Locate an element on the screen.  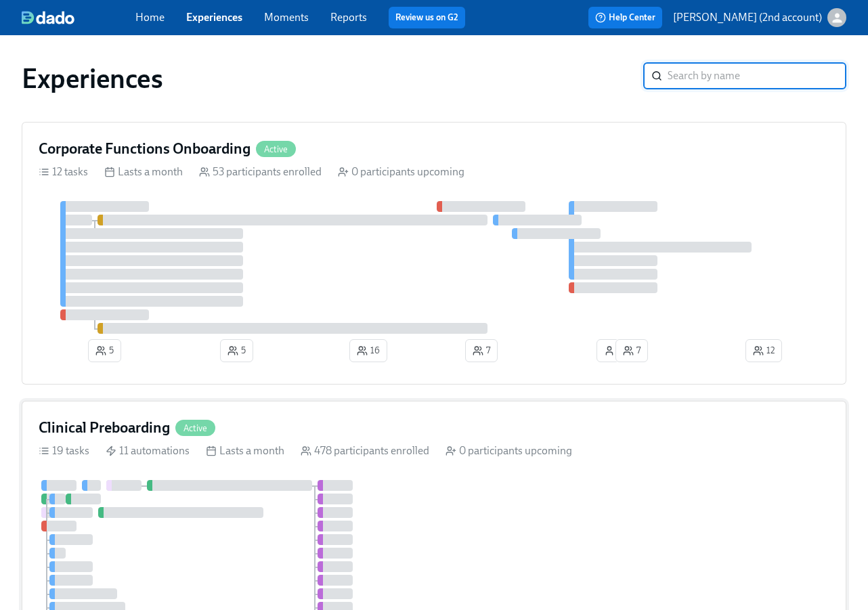
a: Home is located at coordinates (149, 17).